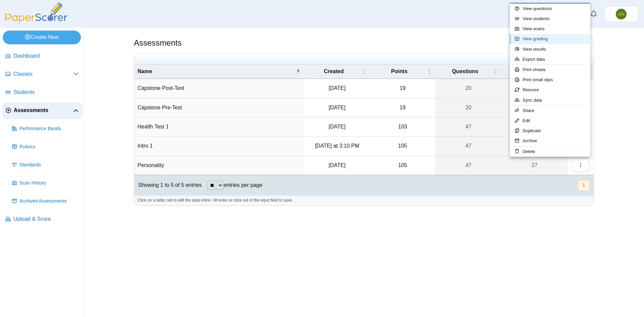 The height and width of the screenshot is (317, 644). What do you see at coordinates (365, 71) in the screenshot?
I see `span: Created : Activate to sort` at bounding box center [365, 71].